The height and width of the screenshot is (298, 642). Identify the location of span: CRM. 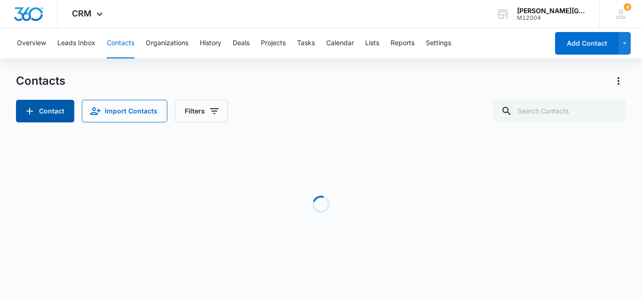
(82, 13).